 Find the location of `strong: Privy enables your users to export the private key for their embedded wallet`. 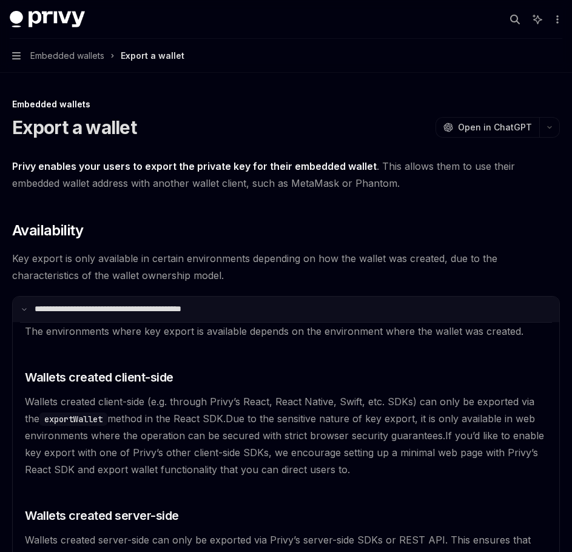

strong: Privy enables your users to export the private key for their embedded wallet is located at coordinates (194, 166).